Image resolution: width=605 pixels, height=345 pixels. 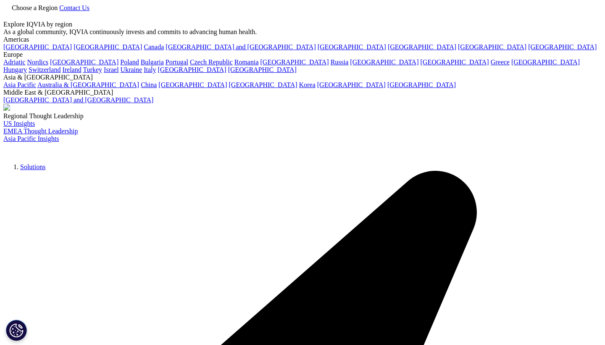 What do you see at coordinates (211, 62) in the screenshot?
I see `a: Czech Republic` at bounding box center [211, 62].